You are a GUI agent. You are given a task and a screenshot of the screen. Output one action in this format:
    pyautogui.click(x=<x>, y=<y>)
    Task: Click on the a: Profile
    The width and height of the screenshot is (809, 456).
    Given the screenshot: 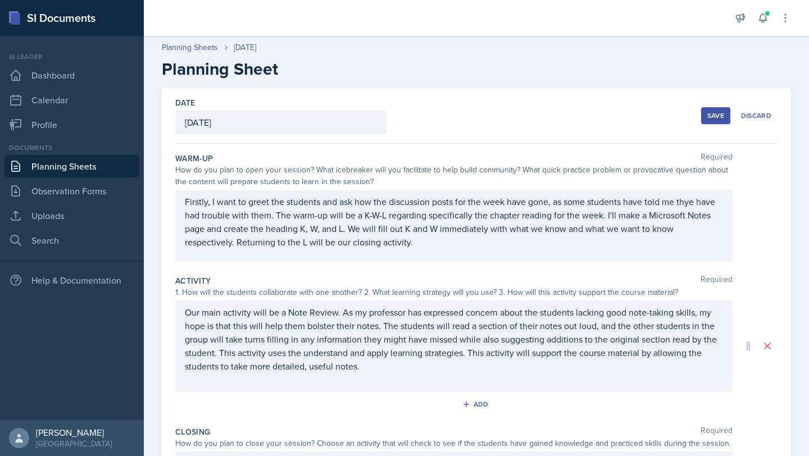 What is the action you would take?
    pyautogui.click(x=72, y=125)
    